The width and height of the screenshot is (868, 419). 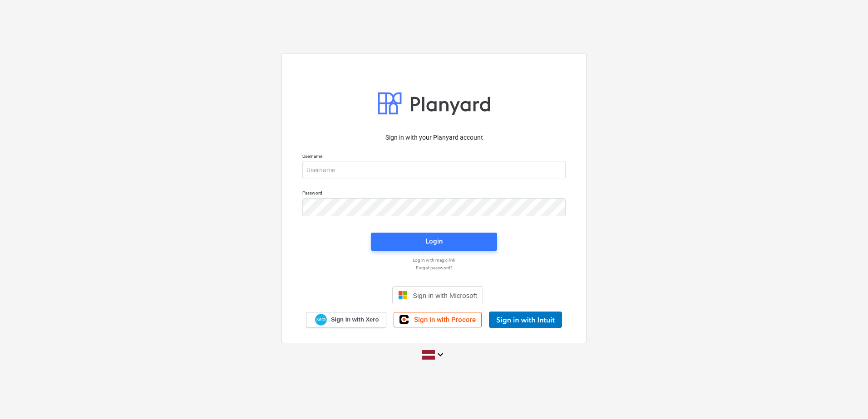 What do you see at coordinates (434, 157) in the screenshot?
I see `p: Username` at bounding box center [434, 157].